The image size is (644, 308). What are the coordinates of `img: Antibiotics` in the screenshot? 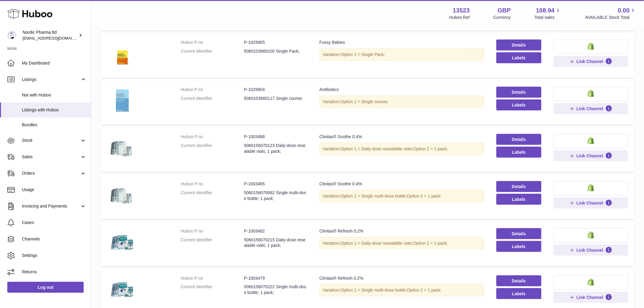 It's located at (122, 102).